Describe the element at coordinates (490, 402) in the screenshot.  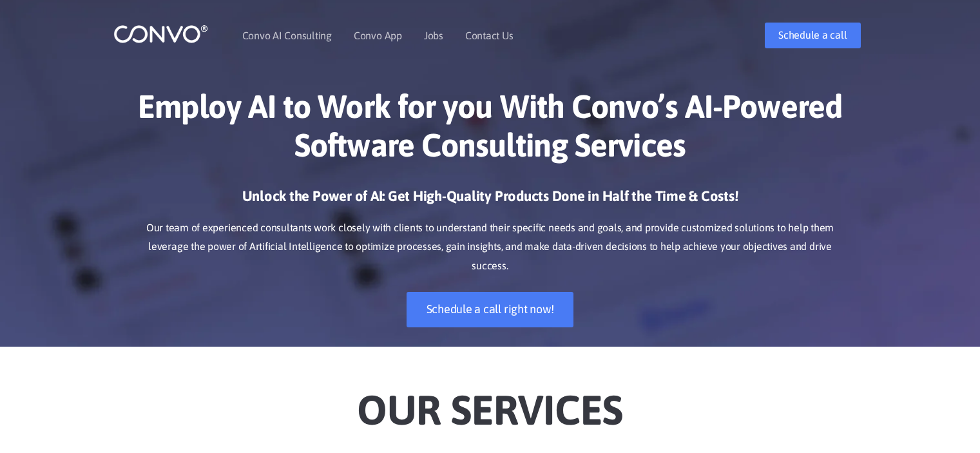
I see `h2: Our Services` at that location.